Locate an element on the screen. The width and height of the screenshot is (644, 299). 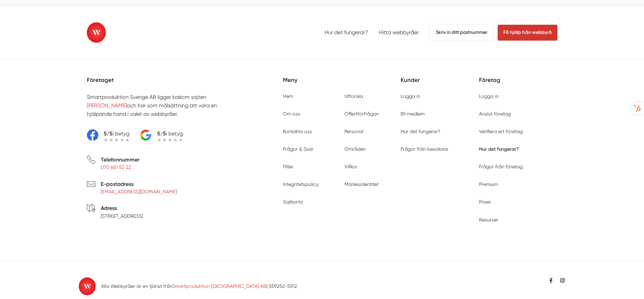
a: 070 681 52 22 is located at coordinates (116, 167).